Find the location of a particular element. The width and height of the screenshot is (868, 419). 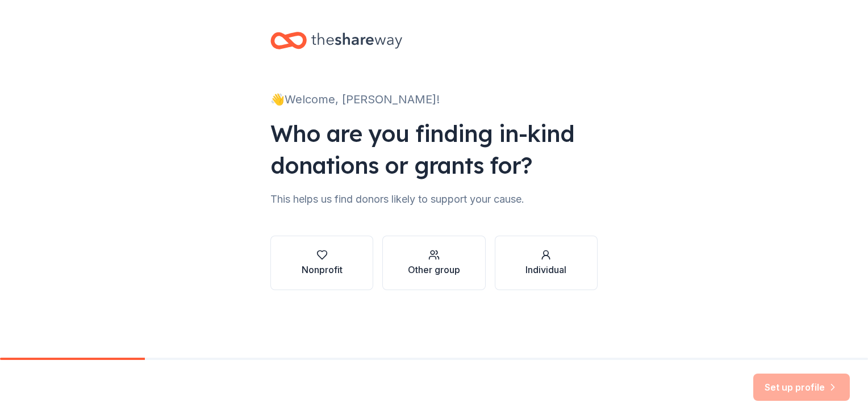

div: Other group is located at coordinates (434, 270).